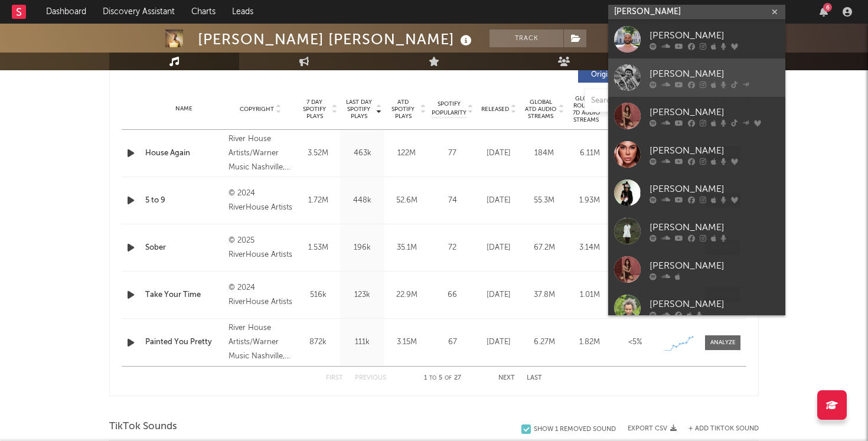 The image size is (868, 441). What do you see at coordinates (260, 248) in the screenshot?
I see `div: © 2025 RiverHouse Artists` at bounding box center [260, 248].